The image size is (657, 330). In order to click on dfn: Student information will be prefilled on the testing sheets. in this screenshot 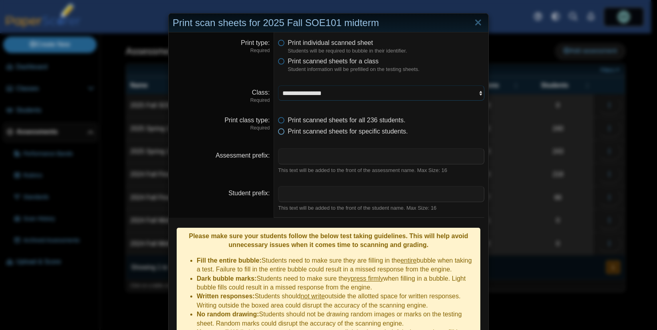, I will do `click(386, 69)`.